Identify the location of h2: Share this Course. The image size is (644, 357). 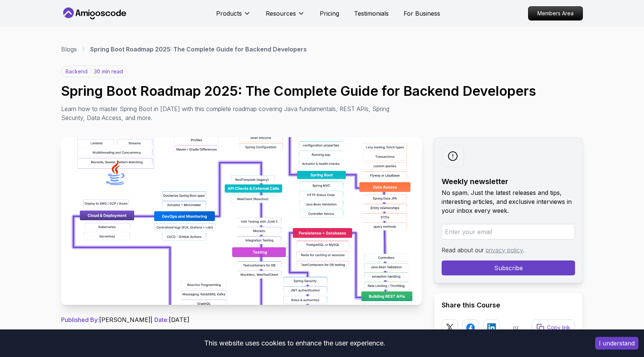
(508, 305).